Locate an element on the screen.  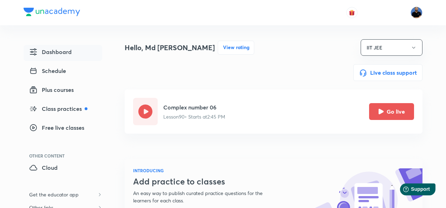
h6: Get the educator app is located at coordinates (54, 195).